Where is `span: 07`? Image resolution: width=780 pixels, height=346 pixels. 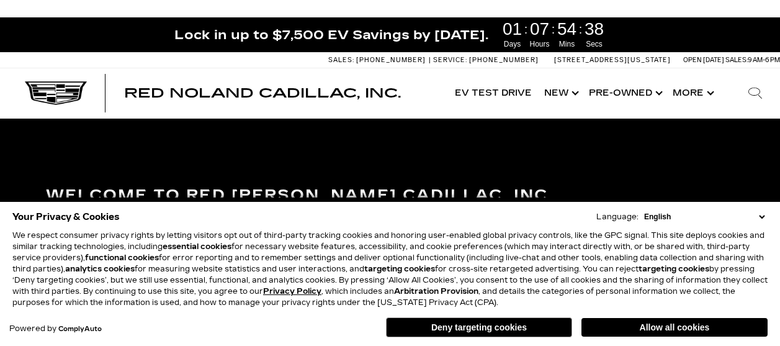
span: 07 is located at coordinates (540, 29).